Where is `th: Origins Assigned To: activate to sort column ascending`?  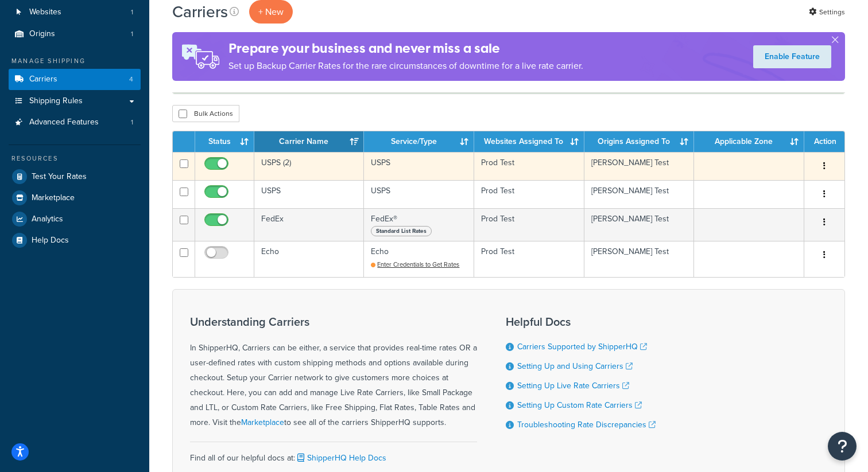
th: Origins Assigned To: activate to sort column ascending is located at coordinates (640, 142).